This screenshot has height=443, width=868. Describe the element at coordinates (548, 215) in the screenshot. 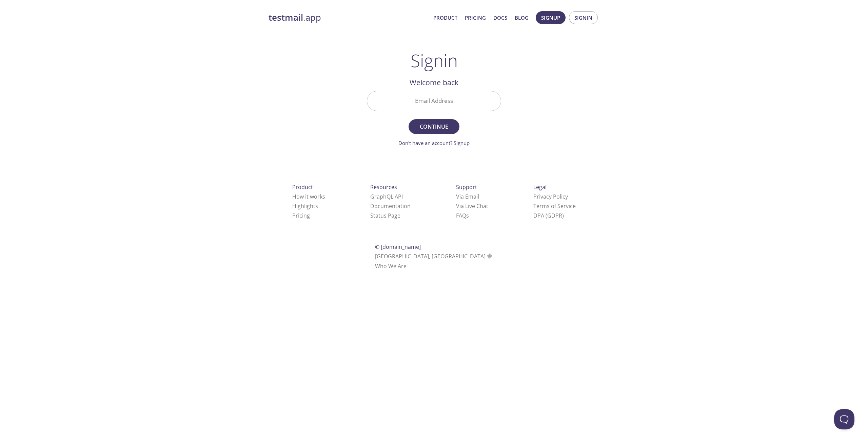

I see `a: DPA (GDPR)` at that location.